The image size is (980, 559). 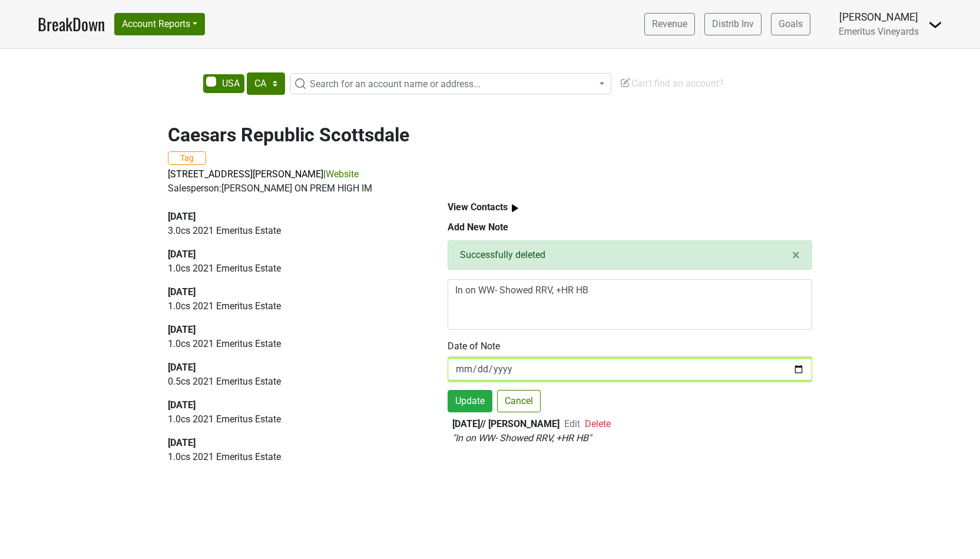 What do you see at coordinates (395, 84) in the screenshot?
I see `span: Search for an account name or address...` at bounding box center [395, 84].